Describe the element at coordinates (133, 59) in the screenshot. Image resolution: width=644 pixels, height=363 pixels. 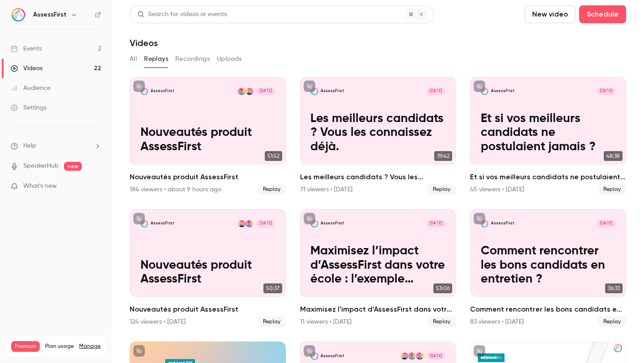
I see `button: All` at that location.